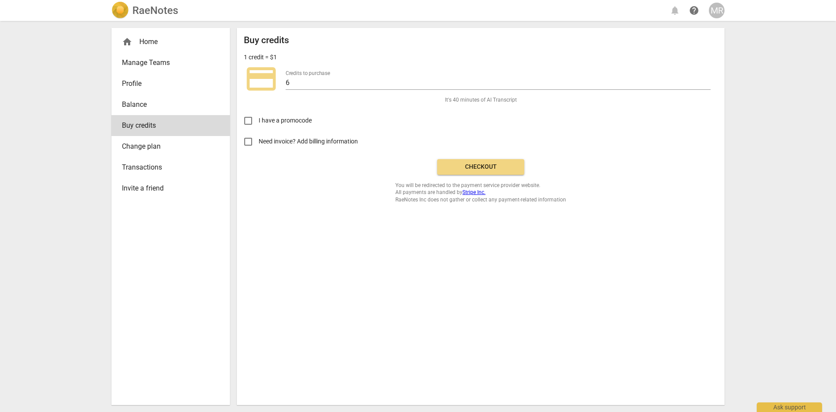 This screenshot has height=412, width=836. I want to click on span: Change plan, so click(167, 146).